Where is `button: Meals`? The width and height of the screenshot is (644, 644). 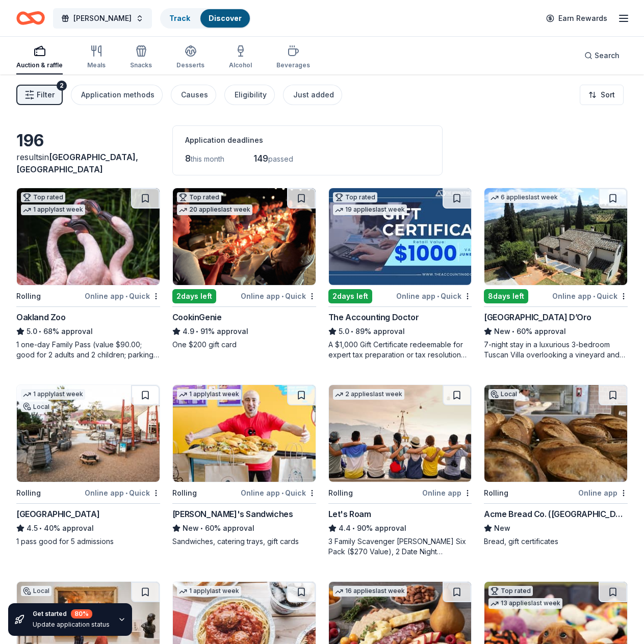
button: Meals is located at coordinates (97, 58).